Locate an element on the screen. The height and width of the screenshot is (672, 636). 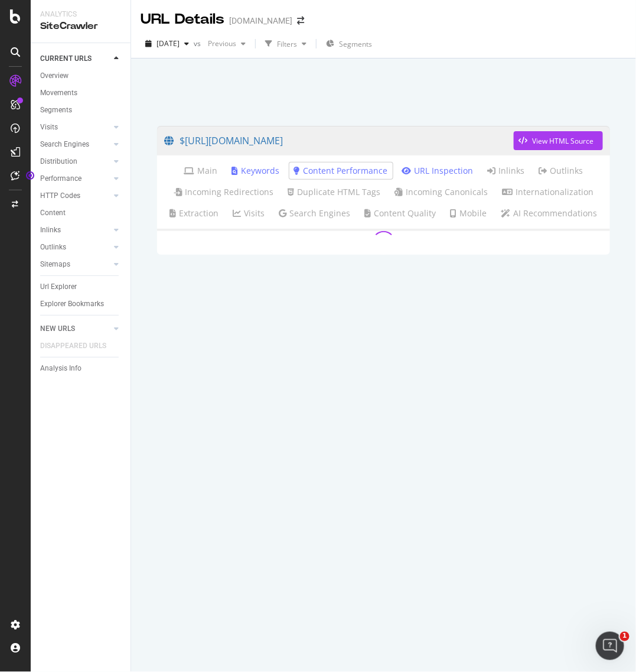
div: Explorer Bookmarks is located at coordinates (72, 303).